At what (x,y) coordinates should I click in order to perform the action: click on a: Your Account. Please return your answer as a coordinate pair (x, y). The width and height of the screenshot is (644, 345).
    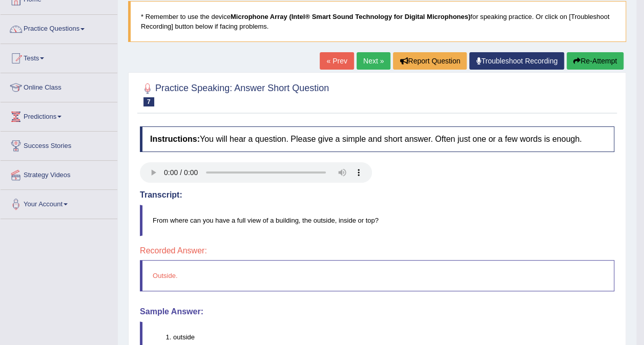
    Looking at the image, I should click on (59, 203).